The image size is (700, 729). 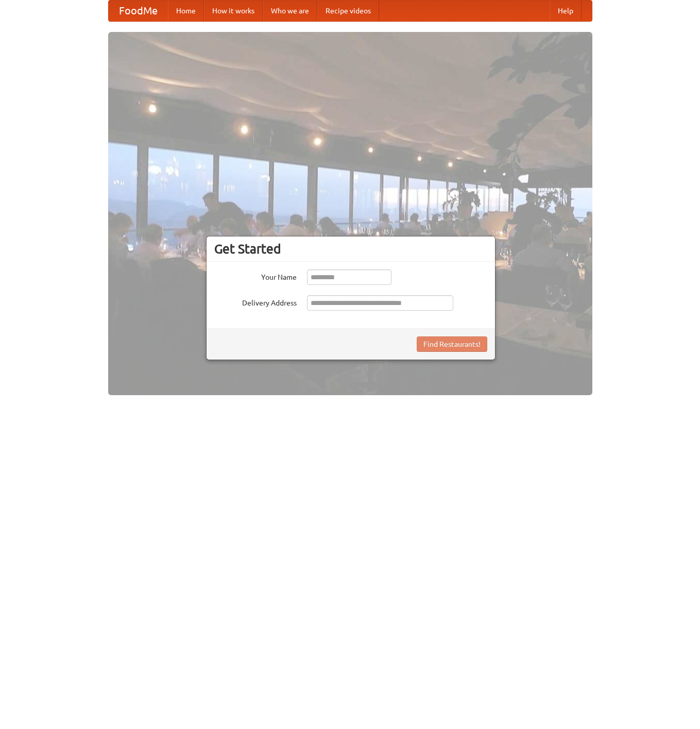 What do you see at coordinates (351, 249) in the screenshot?
I see `h3: Get Started` at bounding box center [351, 249].